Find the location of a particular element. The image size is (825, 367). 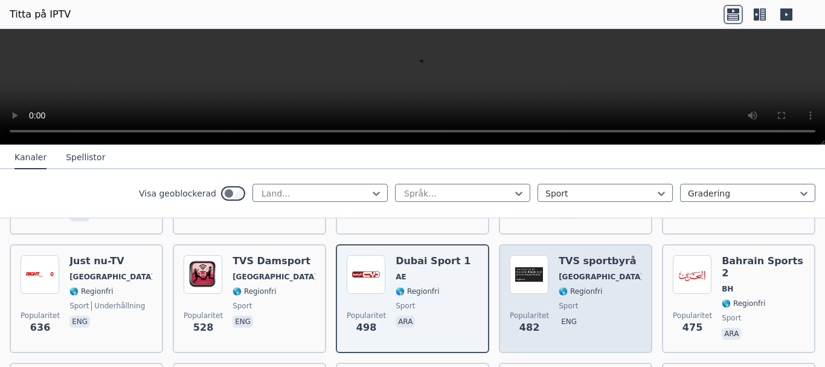

font: Just nu-TV is located at coordinates (97, 260).